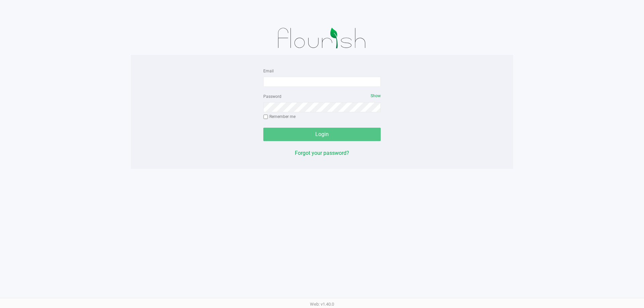 The height and width of the screenshot is (308, 644). What do you see at coordinates (273, 97) in the screenshot?
I see `label: Password` at bounding box center [273, 97].